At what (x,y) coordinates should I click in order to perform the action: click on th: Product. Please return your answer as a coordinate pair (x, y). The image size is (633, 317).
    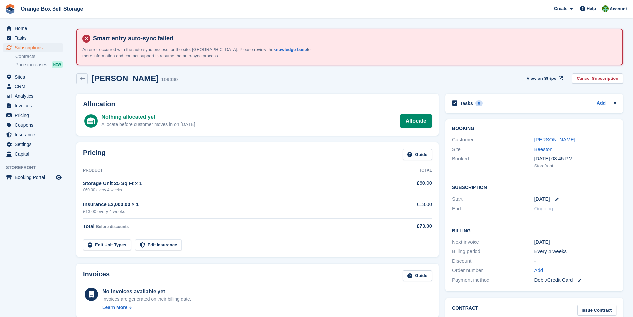
    Looking at the image, I should click on (234, 171).